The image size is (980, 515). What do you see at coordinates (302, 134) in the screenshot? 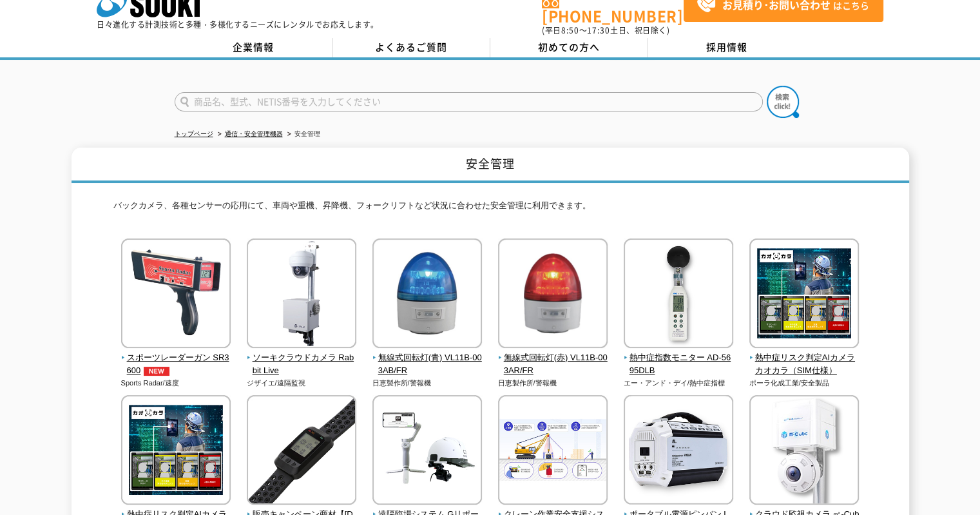
I see `li: 安全管理` at bounding box center [302, 134].